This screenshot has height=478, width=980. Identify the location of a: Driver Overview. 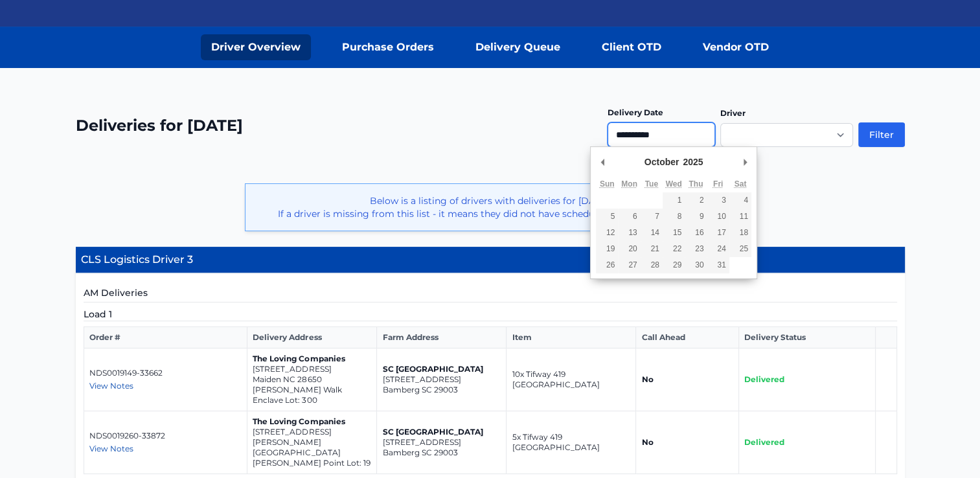
(256, 47).